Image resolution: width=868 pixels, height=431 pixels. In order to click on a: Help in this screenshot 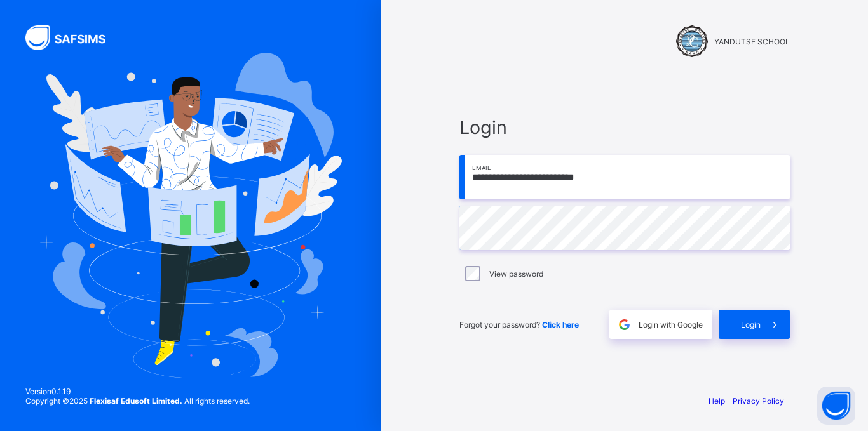, I will do `click(717, 401)`.